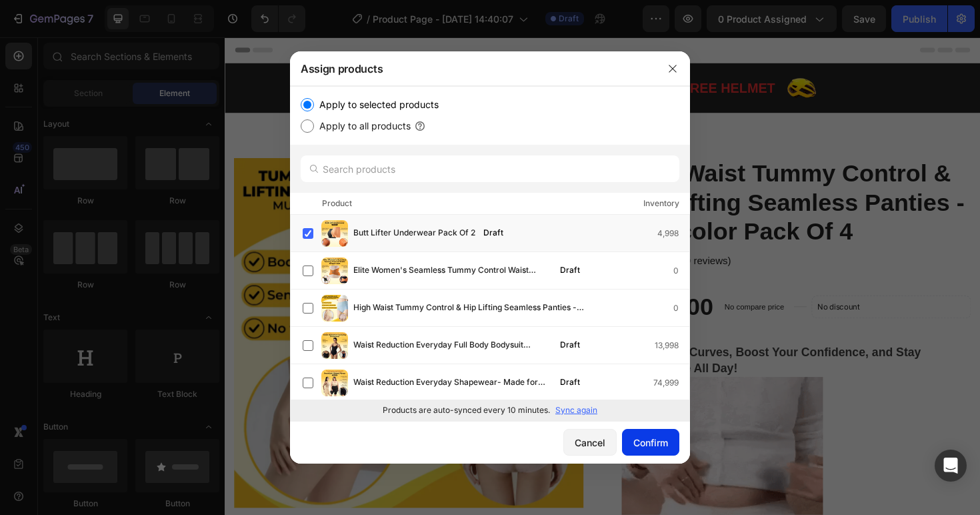 Image resolution: width=980 pixels, height=515 pixels. What do you see at coordinates (951, 466) in the screenshot?
I see `div: Open Intercom Messenger` at bounding box center [951, 466].